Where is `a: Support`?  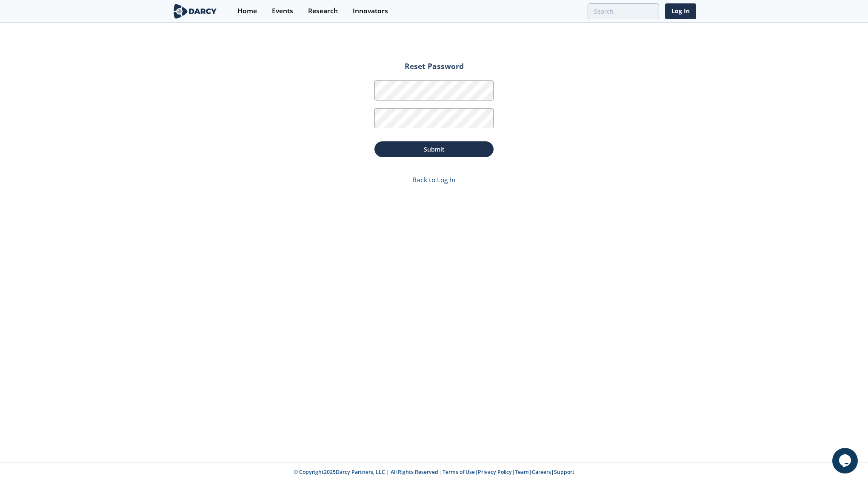 a: Support is located at coordinates (565, 472).